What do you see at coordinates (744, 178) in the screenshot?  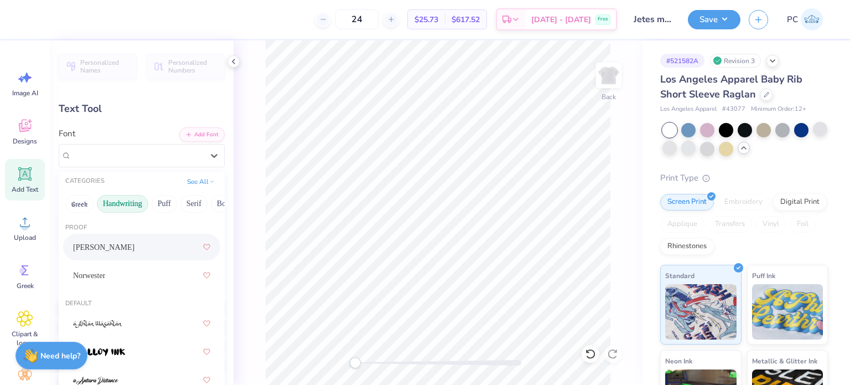 I see `div: Print Type` at bounding box center [744, 178].